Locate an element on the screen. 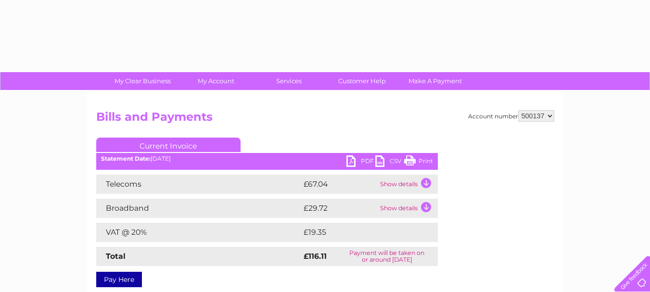  strong: Total is located at coordinates (115, 256).